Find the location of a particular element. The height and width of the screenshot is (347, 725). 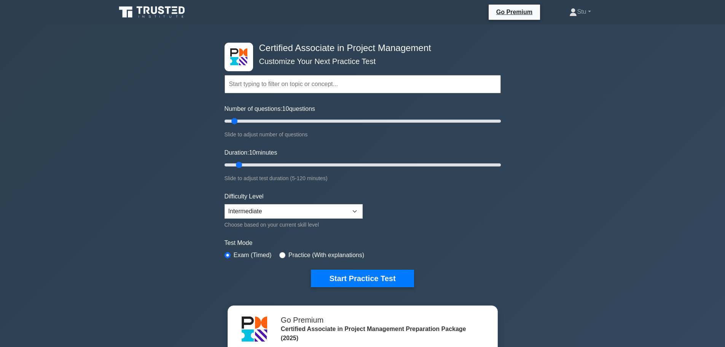

a: Stu is located at coordinates (580, 12).